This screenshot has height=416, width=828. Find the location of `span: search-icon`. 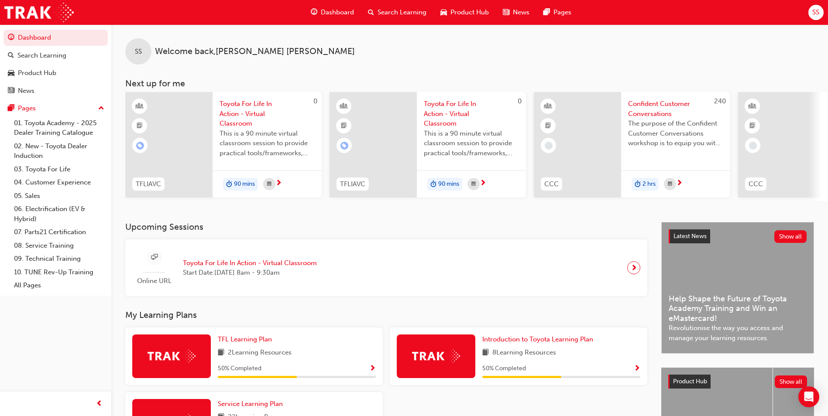

span: search-icon is located at coordinates (371, 12).